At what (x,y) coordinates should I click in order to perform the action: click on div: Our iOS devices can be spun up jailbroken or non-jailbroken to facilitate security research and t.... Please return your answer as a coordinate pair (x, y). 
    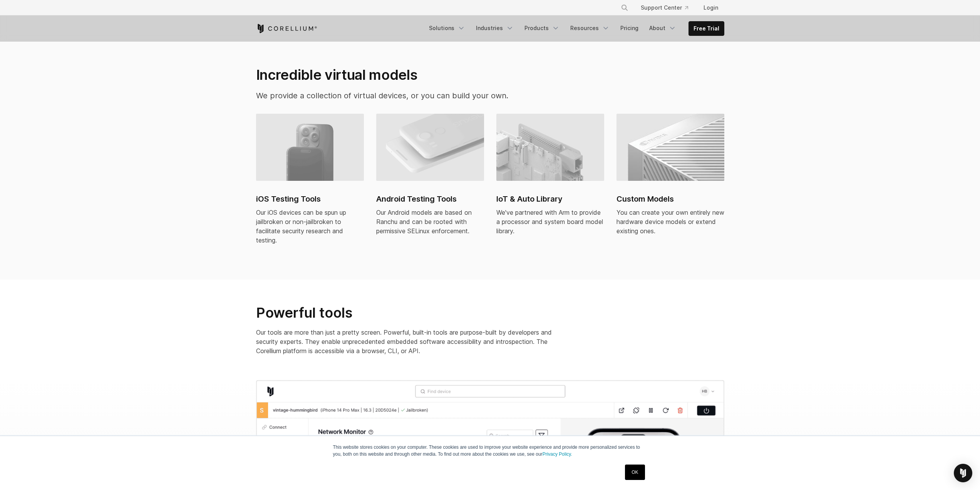
    Looking at the image, I should click on (310, 226).